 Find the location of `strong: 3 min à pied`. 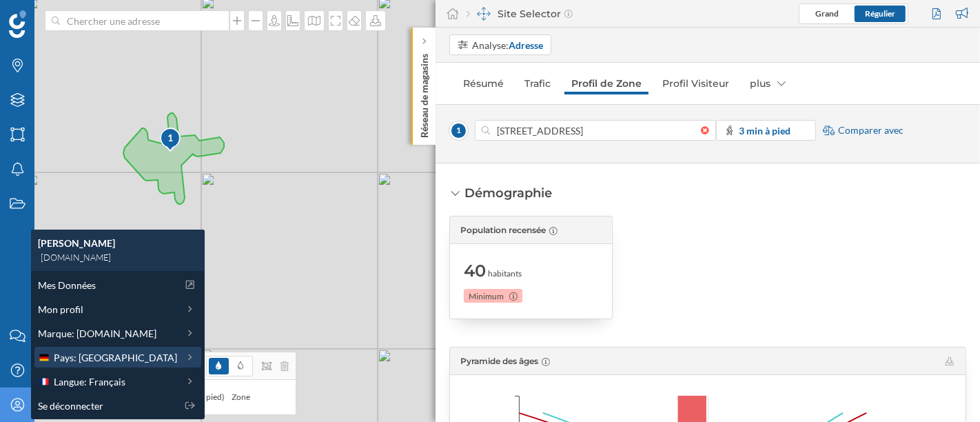

strong: 3 min à pied is located at coordinates (765, 131).